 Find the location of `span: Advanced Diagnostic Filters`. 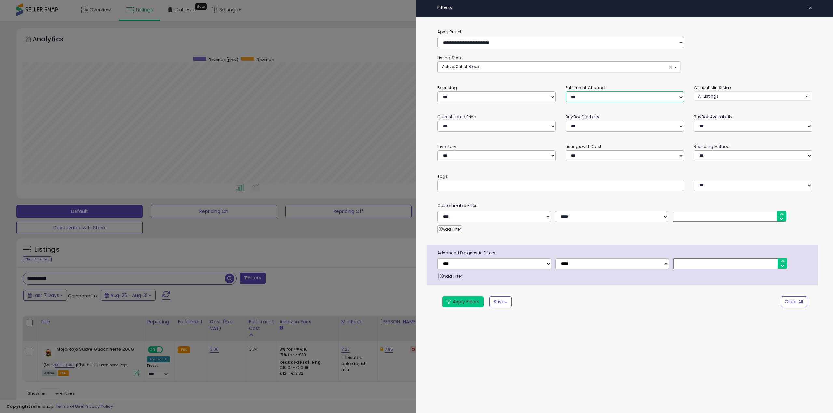

span: Advanced Diagnostic Filters is located at coordinates (625, 253).